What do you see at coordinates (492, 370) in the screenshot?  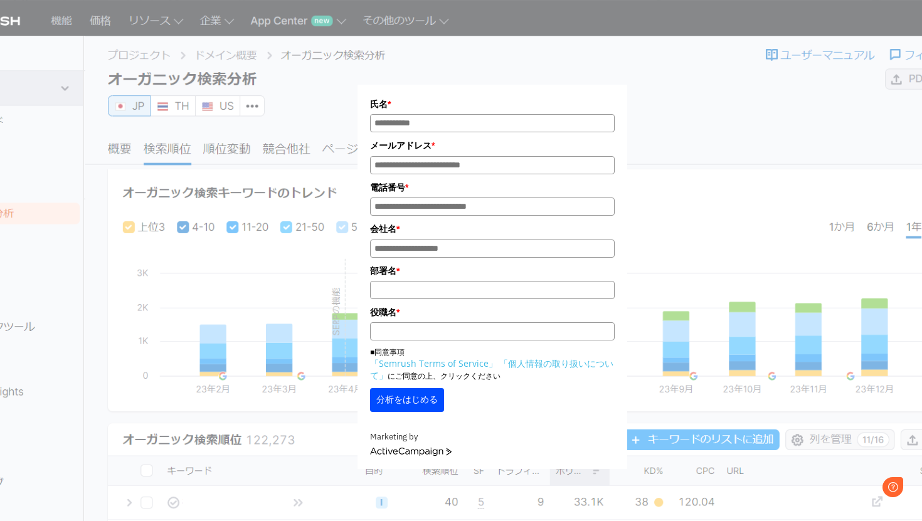 I see `a: 「個人情報の取り扱いについて」` at bounding box center [492, 370].